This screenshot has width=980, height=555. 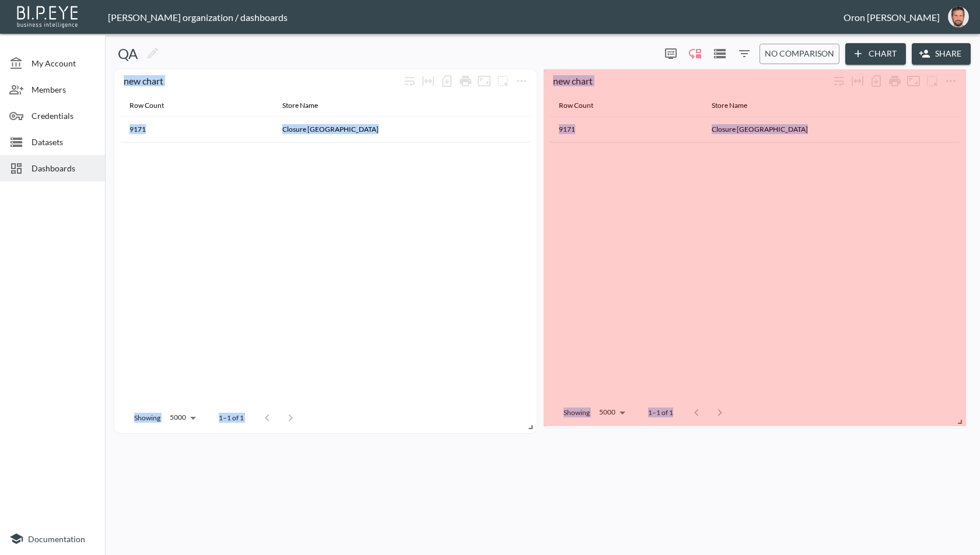 What do you see at coordinates (446, 81) in the screenshot?
I see `div: Number of rows selected for download: 1` at bounding box center [446, 81].